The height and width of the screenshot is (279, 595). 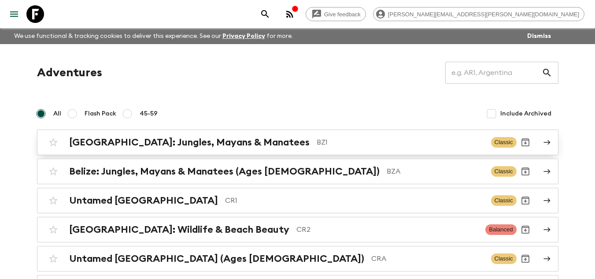 What do you see at coordinates (244, 36) in the screenshot?
I see `a: Privacy Policy` at bounding box center [244, 36].